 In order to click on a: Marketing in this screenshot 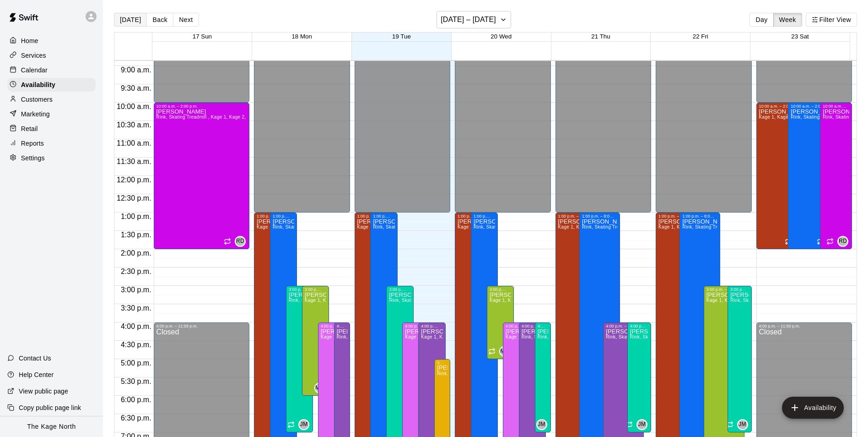, I will do `click(51, 114)`.